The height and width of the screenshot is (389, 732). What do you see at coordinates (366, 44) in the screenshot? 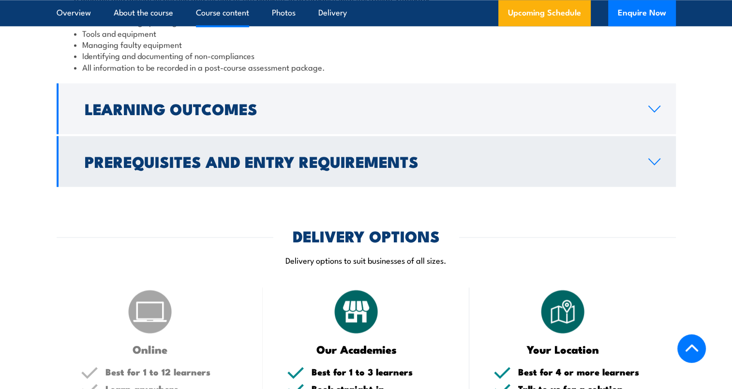
I see `li: Managing faulty equipment` at bounding box center [366, 44].